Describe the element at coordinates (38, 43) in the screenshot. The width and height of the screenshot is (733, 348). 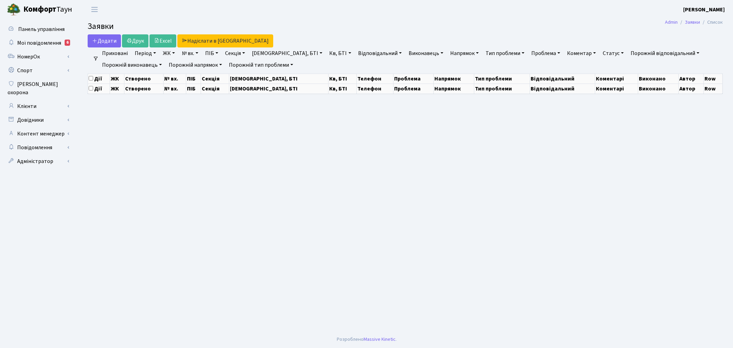
I see `a: Мої повідомлення6` at that location.